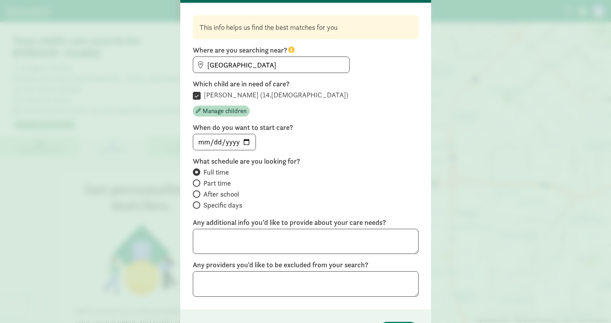 The width and height of the screenshot is (611, 323). What do you see at coordinates (306, 27) in the screenshot?
I see `div: This info helps us find the best matches for you` at bounding box center [306, 27].